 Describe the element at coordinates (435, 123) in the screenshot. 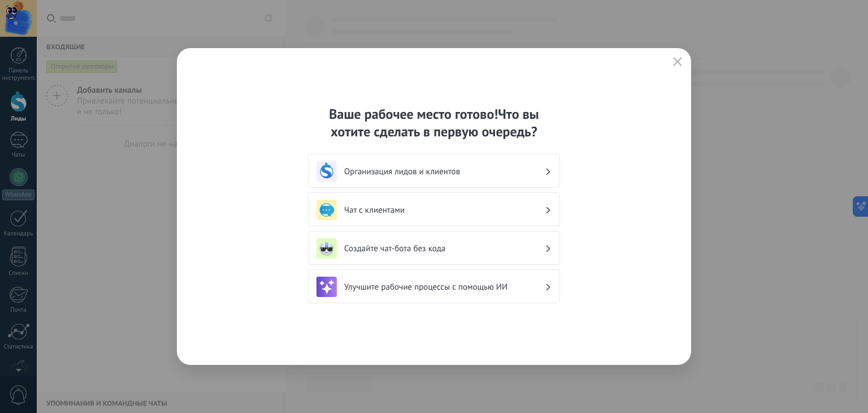

I see `font: Что вы хотите сделать в первую очередь?` at that location.